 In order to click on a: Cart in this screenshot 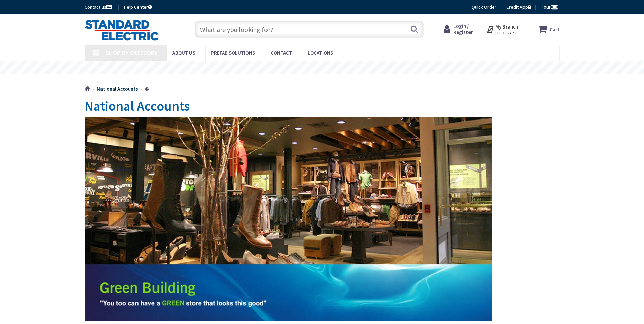, I will do `click(549, 29)`.